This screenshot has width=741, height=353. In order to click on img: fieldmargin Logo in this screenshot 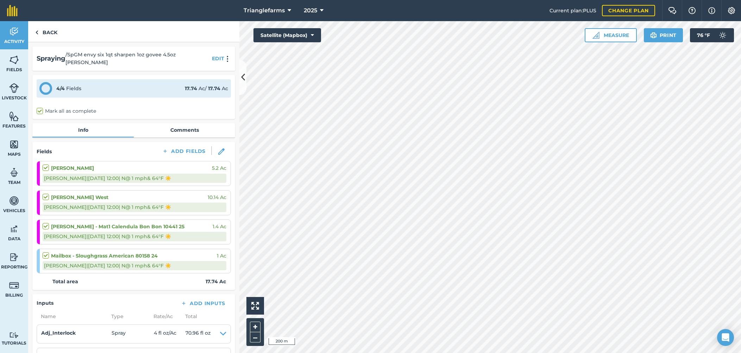, I will do `click(12, 11)`.